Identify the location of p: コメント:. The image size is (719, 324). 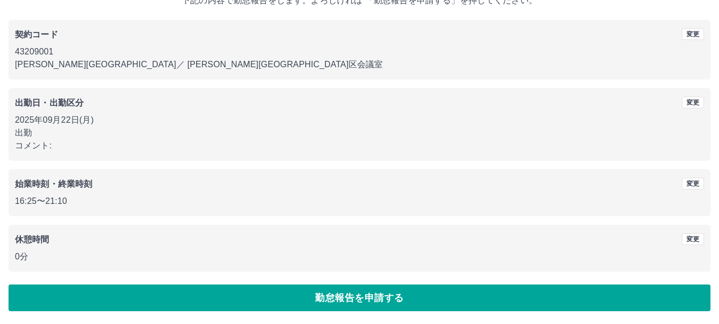
(359, 146).